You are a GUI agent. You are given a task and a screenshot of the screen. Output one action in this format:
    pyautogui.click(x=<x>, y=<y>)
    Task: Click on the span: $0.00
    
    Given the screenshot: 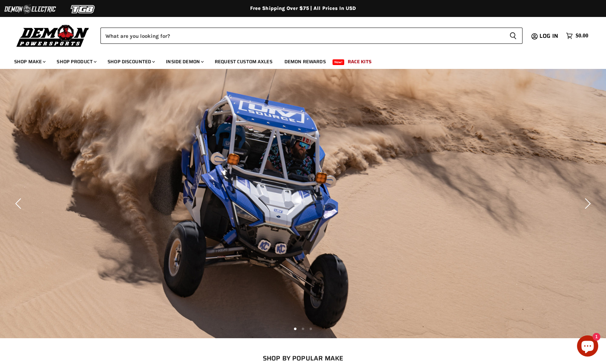 What is the action you would take?
    pyautogui.click(x=582, y=35)
    